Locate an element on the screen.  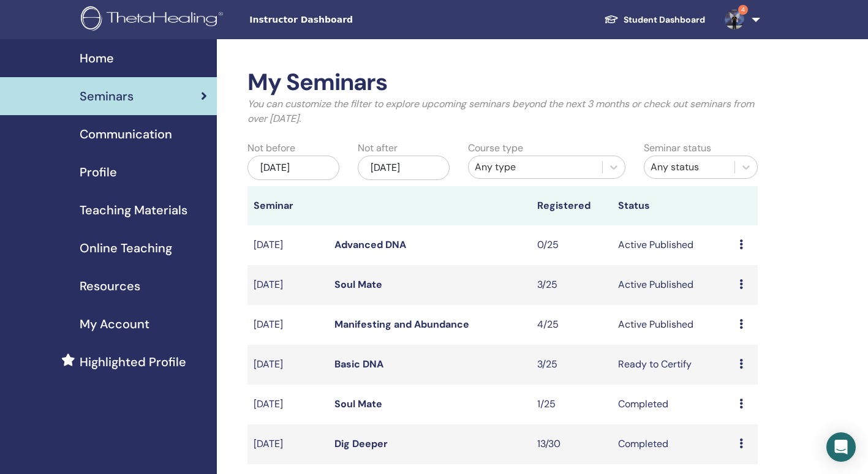
a: Manifesting and Abundance is located at coordinates (402, 324).